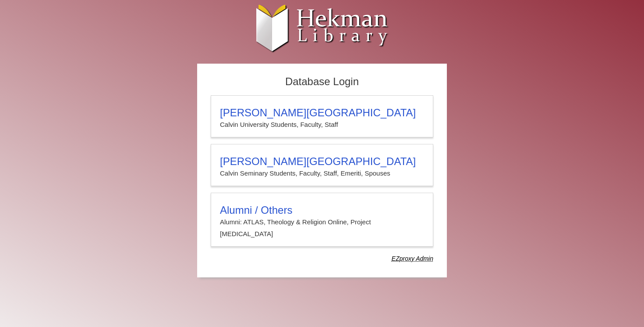 The height and width of the screenshot is (327, 644). What do you see at coordinates (412, 258) in the screenshot?
I see `dfn: Use Alumni login` at bounding box center [412, 258].